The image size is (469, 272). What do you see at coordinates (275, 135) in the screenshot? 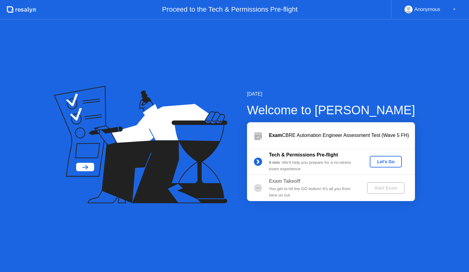
I see `b: Exam` at bounding box center [275, 135].